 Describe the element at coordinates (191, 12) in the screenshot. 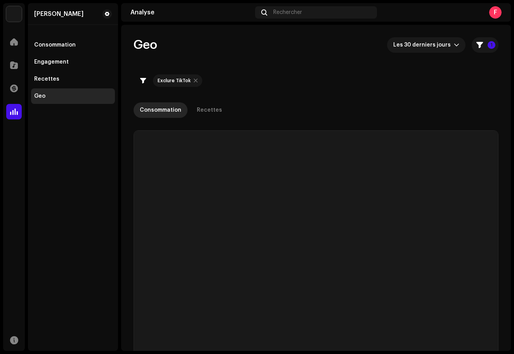

I see `div: Analyse` at that location.